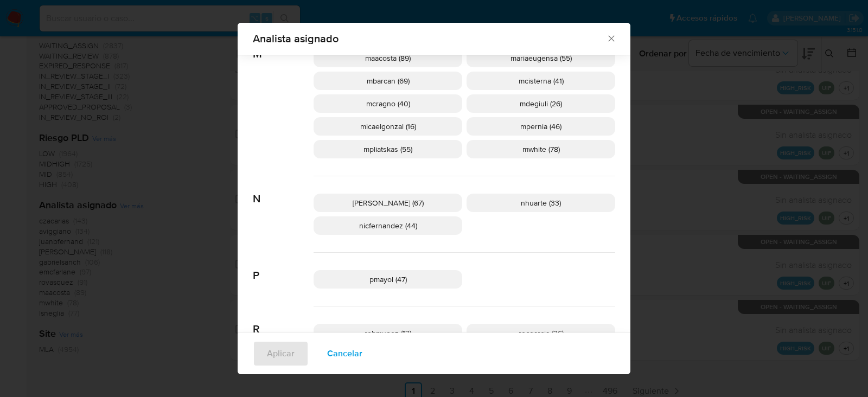  What do you see at coordinates (388, 333) in the screenshot?
I see `span: robmunoz (13)` at bounding box center [388, 333].